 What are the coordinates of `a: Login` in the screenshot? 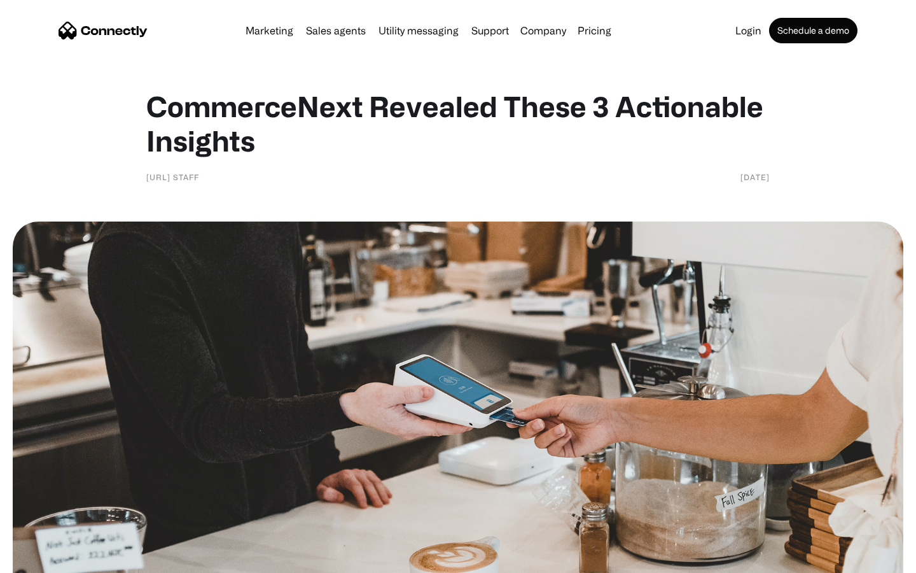 It's located at (748, 31).